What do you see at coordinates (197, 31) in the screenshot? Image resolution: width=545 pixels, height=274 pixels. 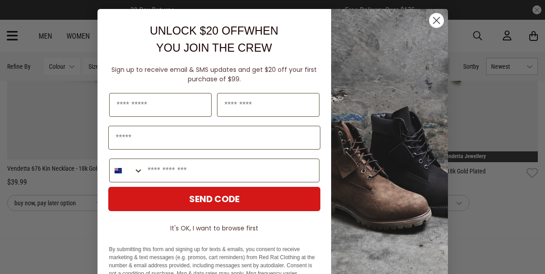 I see `span: UNLOCK $20 OFF` at bounding box center [197, 31].